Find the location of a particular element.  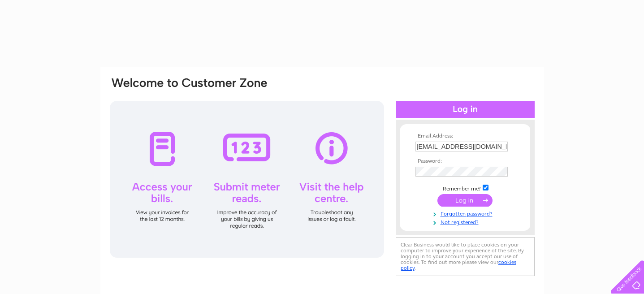

th: Password: is located at coordinates (465, 162).